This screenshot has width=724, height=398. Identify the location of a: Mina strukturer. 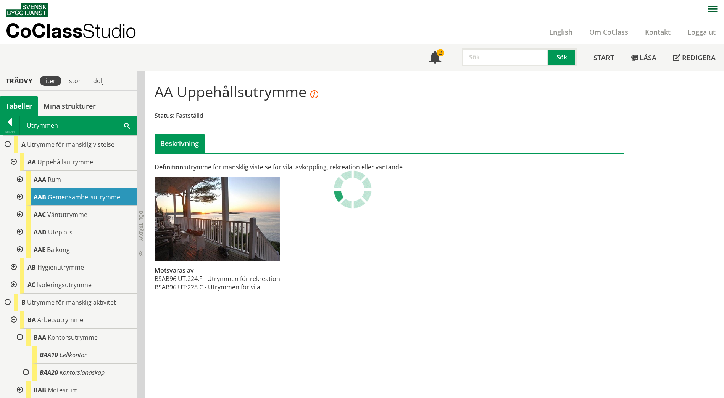
(69, 106).